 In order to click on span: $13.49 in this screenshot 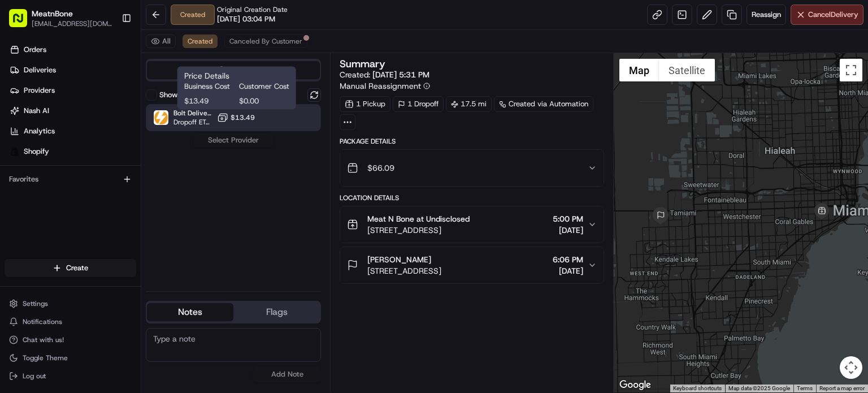, I will do `click(209, 101)`.